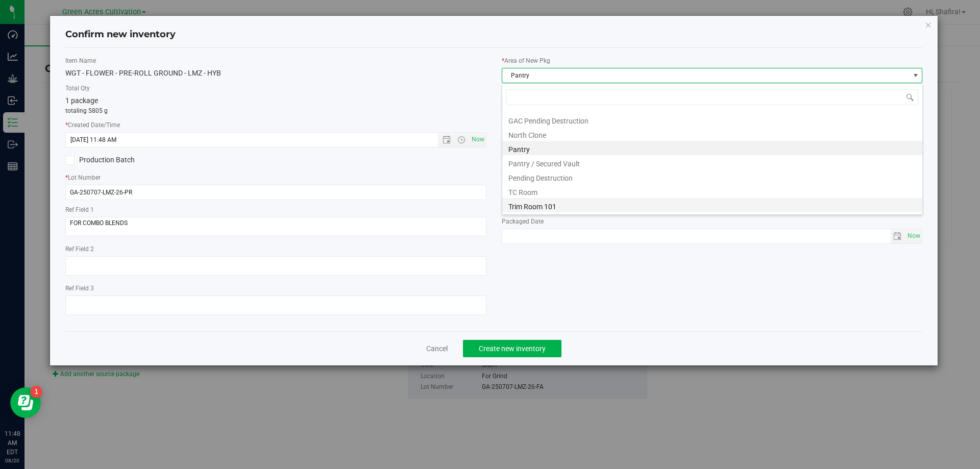 The height and width of the screenshot is (469, 980). I want to click on div: WGT - FLOWER - PRE-ROLL GROUND - LMZ - HYB, so click(275, 73).